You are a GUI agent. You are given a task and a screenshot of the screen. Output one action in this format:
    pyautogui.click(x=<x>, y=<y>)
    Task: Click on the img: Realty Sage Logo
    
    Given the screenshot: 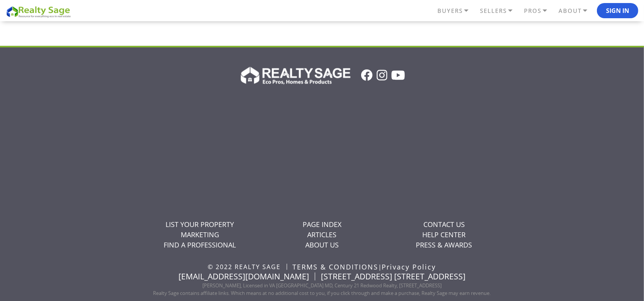 What is the action you would take?
    pyautogui.click(x=294, y=75)
    